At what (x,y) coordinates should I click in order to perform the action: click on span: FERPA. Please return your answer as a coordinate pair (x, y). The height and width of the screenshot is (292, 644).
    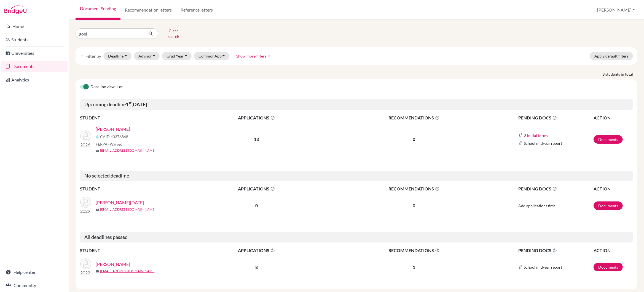
    Looking at the image, I should click on (109, 144).